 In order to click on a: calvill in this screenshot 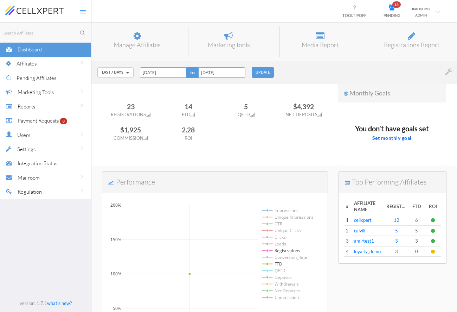, I will do `click(360, 230)`.